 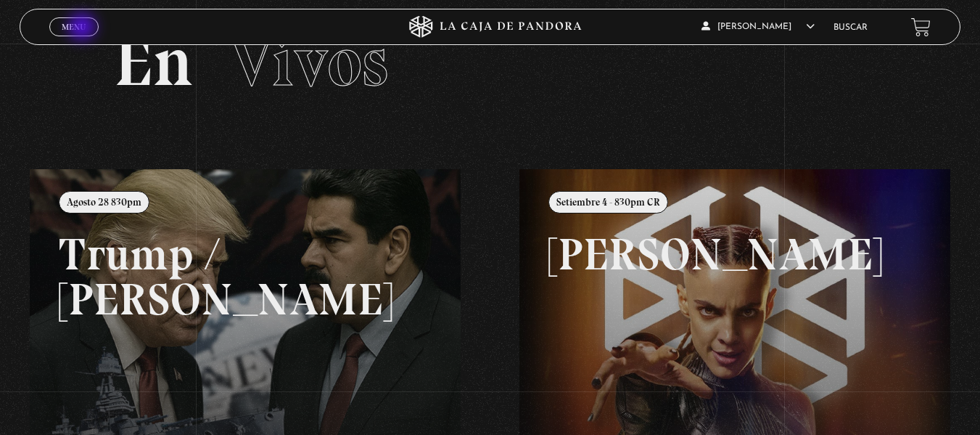 I want to click on a: View your shopping cart, so click(x=921, y=26).